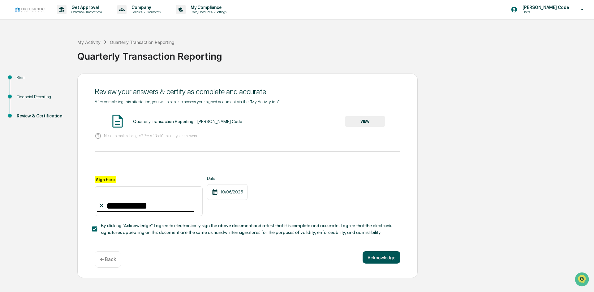 The height and width of the screenshot is (292, 594). What do you see at coordinates (187, 102) in the screenshot?
I see `span: After completing this attestation, you will be able to access your signed document via the "My Ac...` at bounding box center [187, 102].